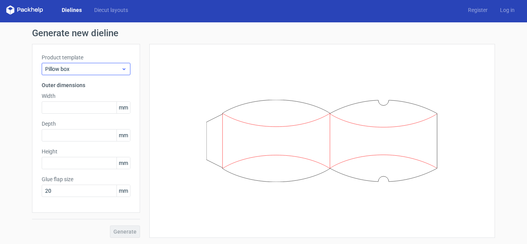 Image resolution: width=527 pixels, height=244 pixels. What do you see at coordinates (86, 85) in the screenshot?
I see `h3: Outer dimensions` at bounding box center [86, 85].